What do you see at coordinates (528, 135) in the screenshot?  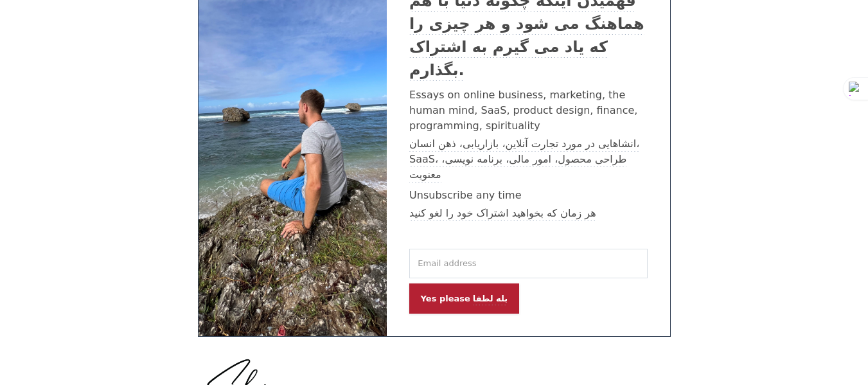 I see `p: Essays on online business, marketing, the human mind, SaaS, product design, finance, programming,...` at bounding box center [528, 135].